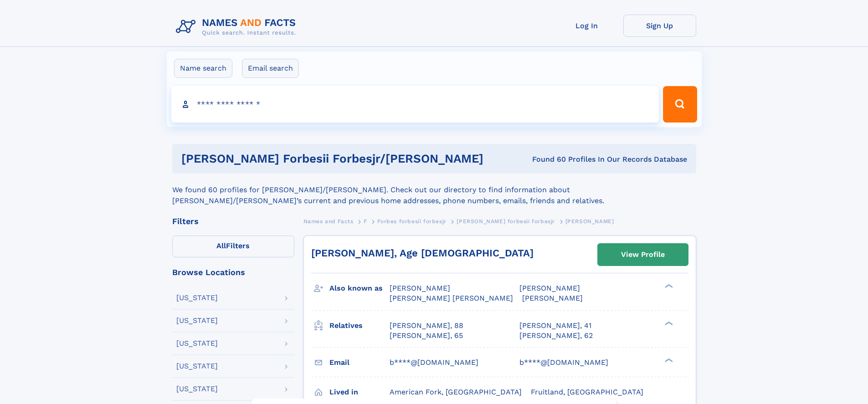  Describe the element at coordinates (238, 27) in the screenshot. I see `img: Logo Names and Facts` at that location.